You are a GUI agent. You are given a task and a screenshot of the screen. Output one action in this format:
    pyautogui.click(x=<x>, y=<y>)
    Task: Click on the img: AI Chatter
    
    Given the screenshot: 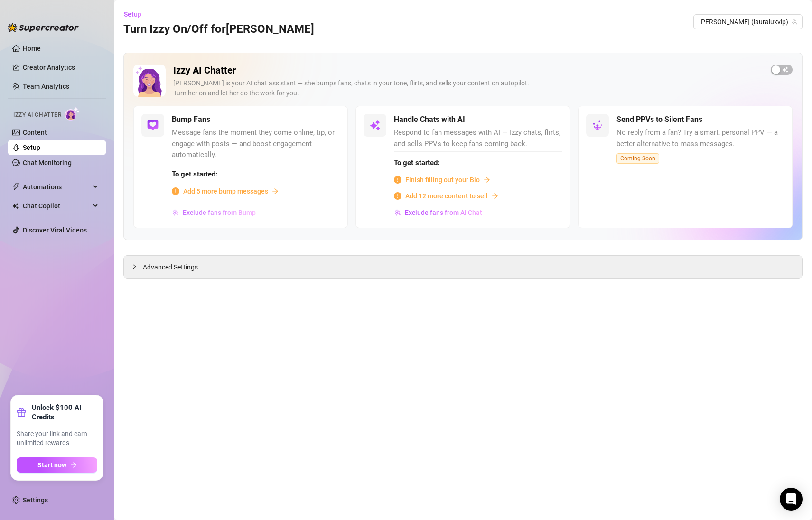 What is the action you would take?
    pyautogui.click(x=72, y=113)
    